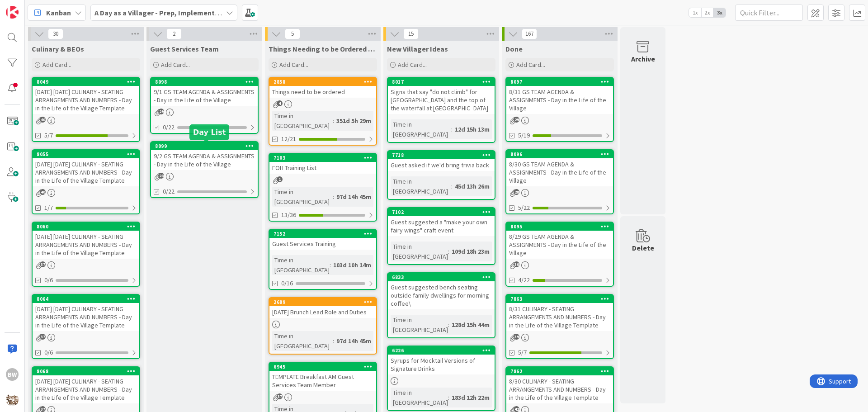  What do you see at coordinates (411, 34) in the screenshot?
I see `span: 15` at bounding box center [411, 34].